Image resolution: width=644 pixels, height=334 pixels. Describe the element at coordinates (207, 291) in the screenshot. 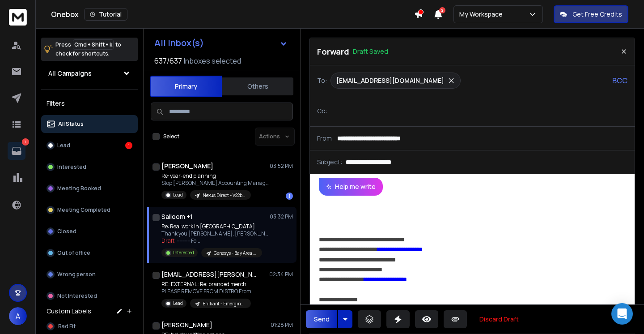

I see `p: PLEASE REMOVE FROM DISTRO From:` at that location.